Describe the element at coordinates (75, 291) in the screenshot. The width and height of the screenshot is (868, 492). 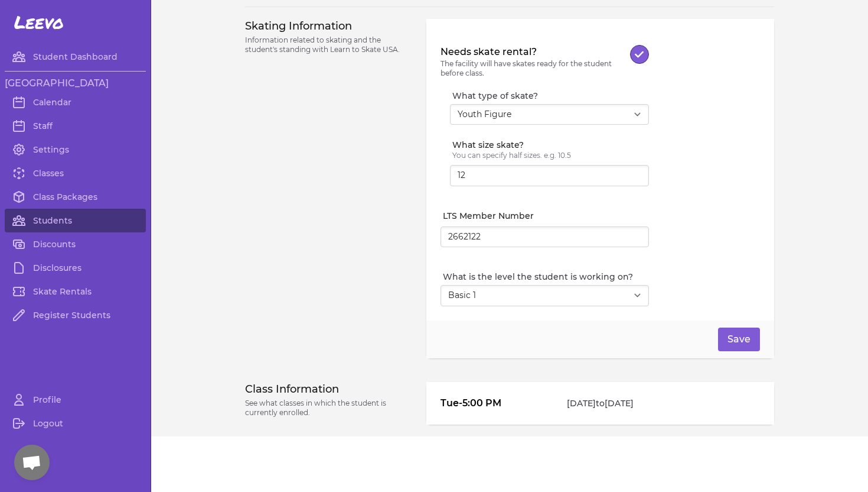
I see `a: Skate Rentals` at that location.